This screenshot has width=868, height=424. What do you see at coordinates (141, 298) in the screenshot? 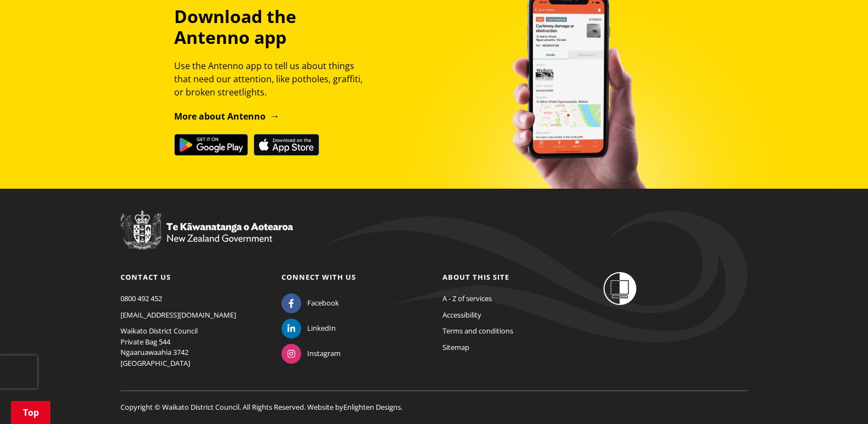
I see `a: 0800 492 452` at bounding box center [141, 298].